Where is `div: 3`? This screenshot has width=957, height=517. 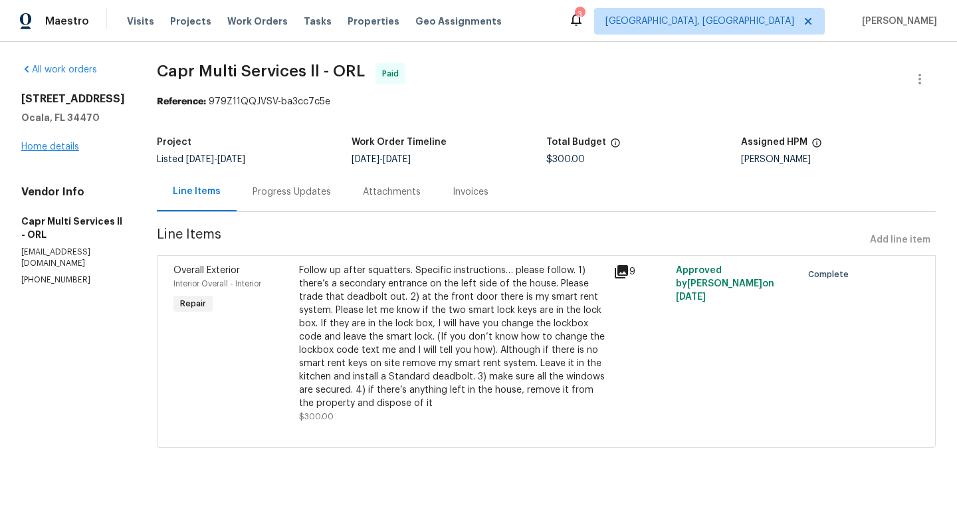 div: 3 is located at coordinates (580, 15).